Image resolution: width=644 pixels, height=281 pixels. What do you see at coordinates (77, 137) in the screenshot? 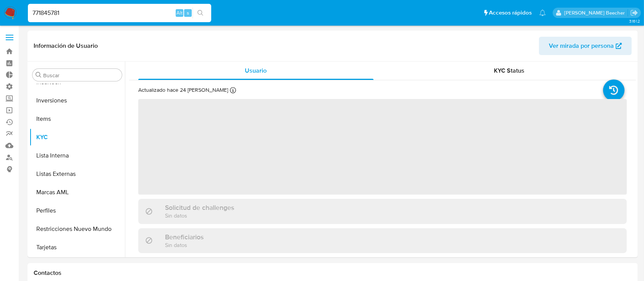
I see `button: KYC` at bounding box center [77, 137].